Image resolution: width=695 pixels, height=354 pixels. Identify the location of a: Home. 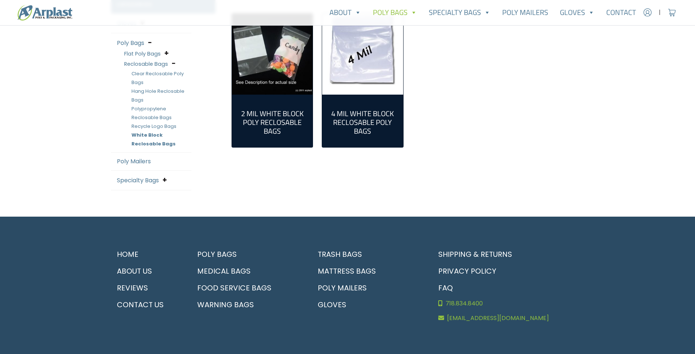
(147, 254).